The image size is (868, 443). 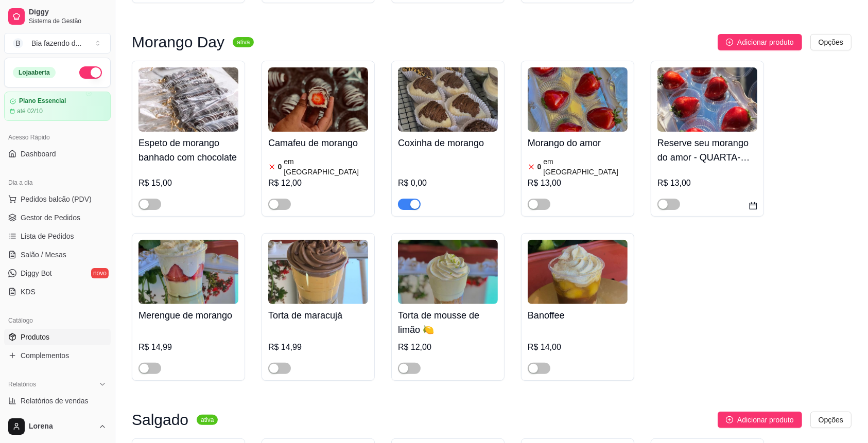 I want to click on a: Gestor de Pedidos, so click(x=57, y=218).